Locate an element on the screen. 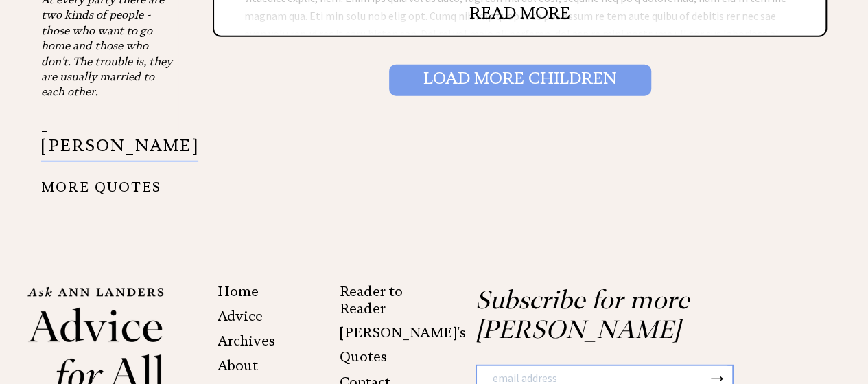 The image size is (868, 384). a: About is located at coordinates (237, 365).